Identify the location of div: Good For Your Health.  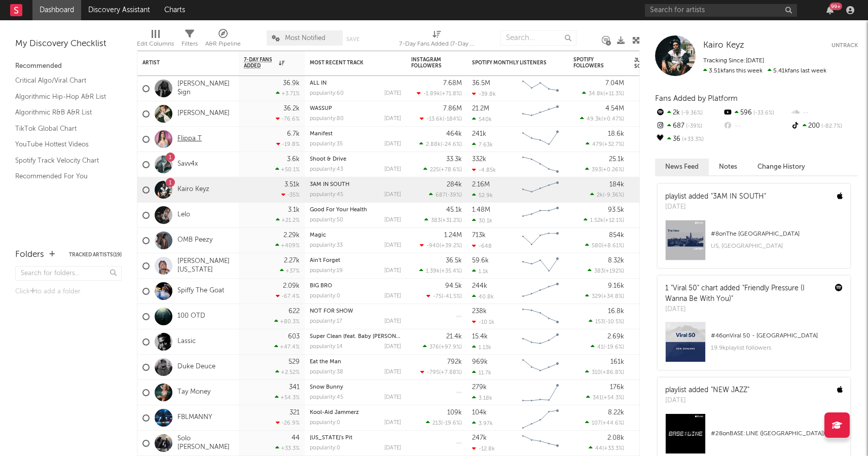
(355, 210).